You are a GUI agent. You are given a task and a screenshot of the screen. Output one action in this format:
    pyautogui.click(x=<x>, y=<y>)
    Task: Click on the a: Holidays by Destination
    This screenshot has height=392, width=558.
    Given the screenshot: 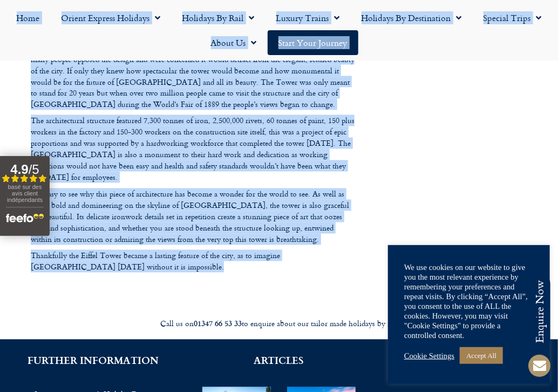 What is the action you would take?
    pyautogui.click(x=412, y=17)
    